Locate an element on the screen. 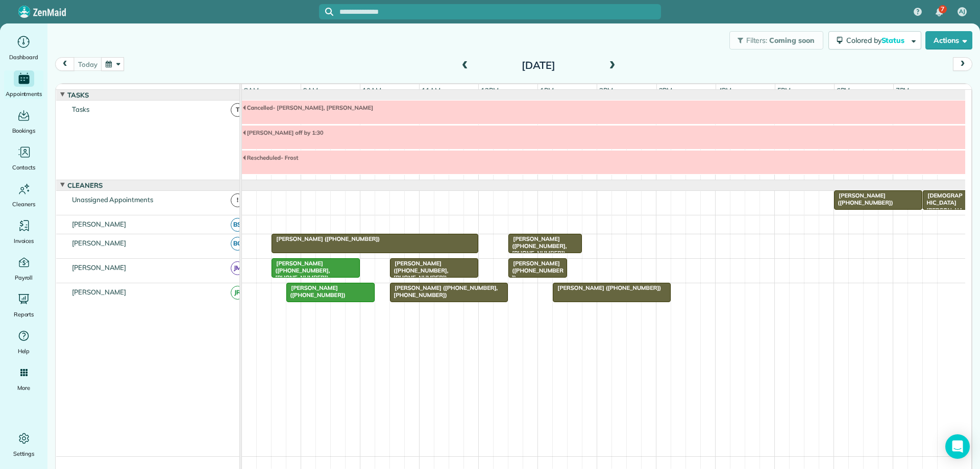  span: 9am is located at coordinates (310, 90).